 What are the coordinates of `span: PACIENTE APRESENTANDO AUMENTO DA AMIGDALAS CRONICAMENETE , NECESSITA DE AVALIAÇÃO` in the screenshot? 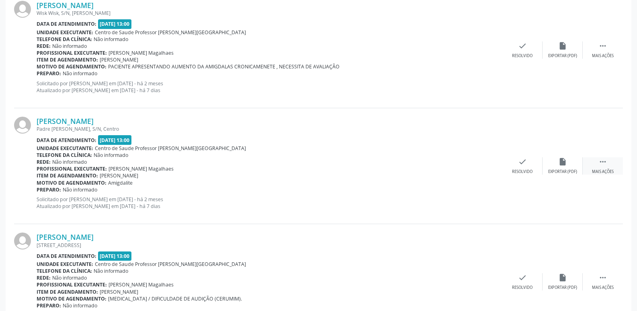 It's located at (224, 66).